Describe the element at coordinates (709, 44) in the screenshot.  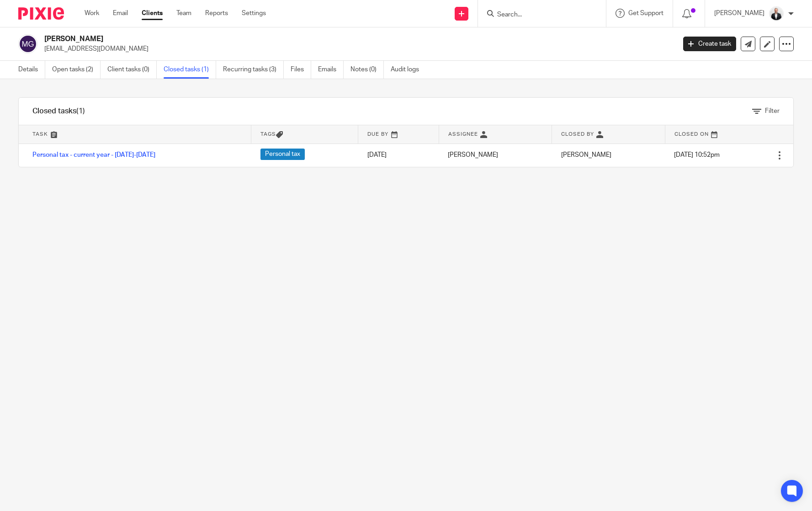
I see `a: Create task` at that location.